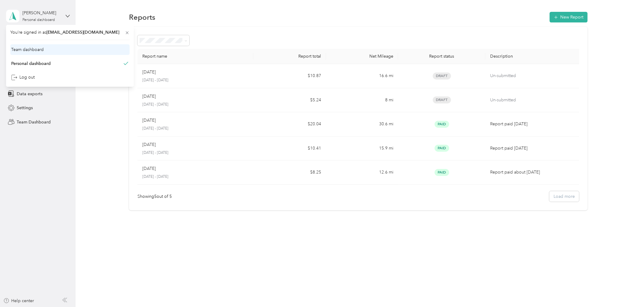  What do you see at coordinates (362, 101) in the screenshot?
I see `td: 8 mi` at bounding box center [362, 101].